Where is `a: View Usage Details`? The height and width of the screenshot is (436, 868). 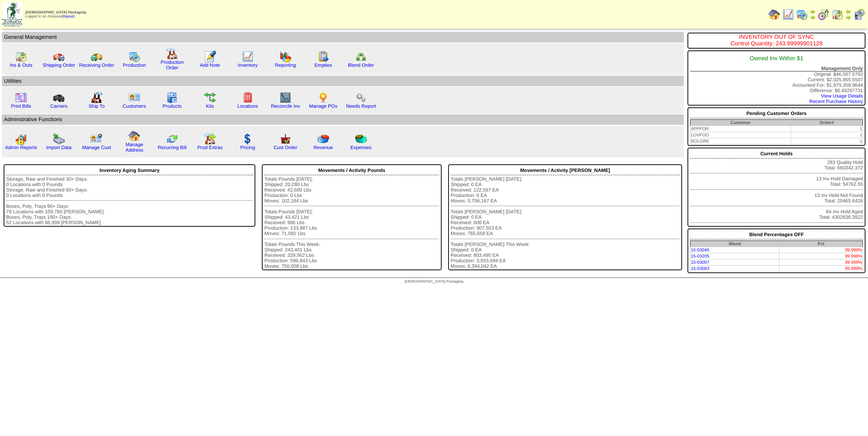
a: View Usage Details is located at coordinates (842, 96).